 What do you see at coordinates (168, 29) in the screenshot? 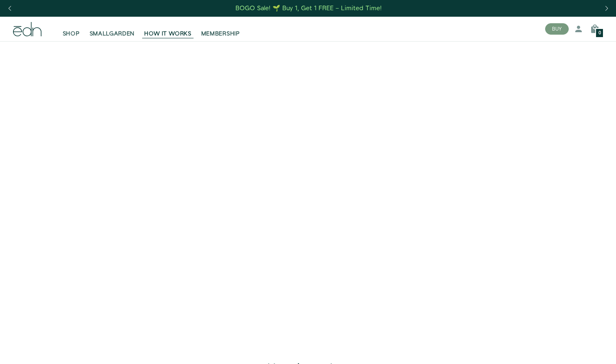
I see `a: HOW IT WORKS` at bounding box center [168, 29].